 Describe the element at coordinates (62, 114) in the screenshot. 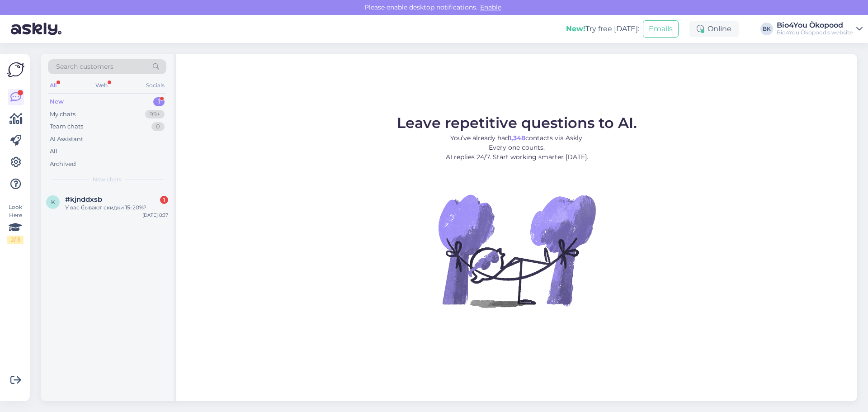

I see `div: My chats` at that location.